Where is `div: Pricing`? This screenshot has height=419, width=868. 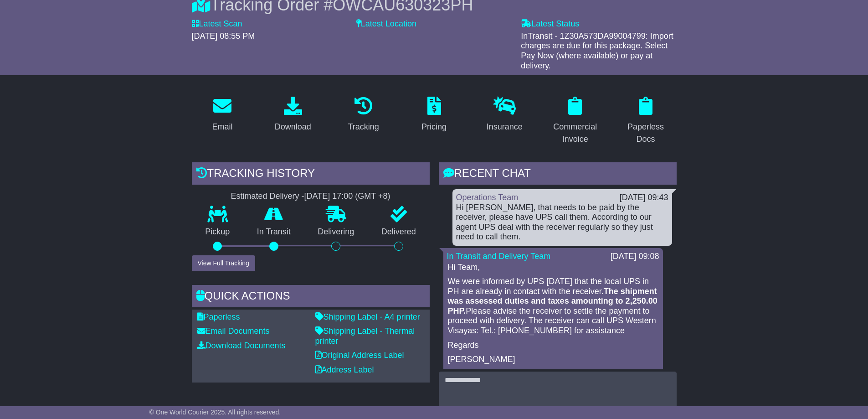 div: Pricing is located at coordinates (434, 127).